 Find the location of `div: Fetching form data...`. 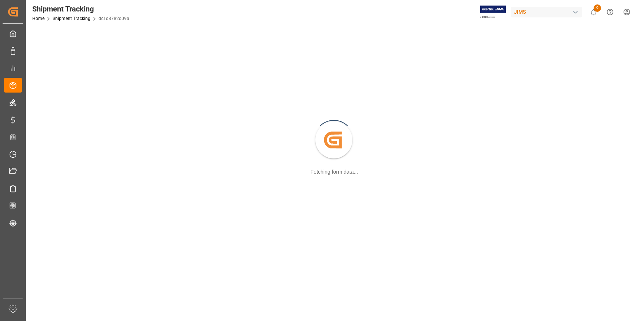

div: Fetching form data... is located at coordinates (334, 172).